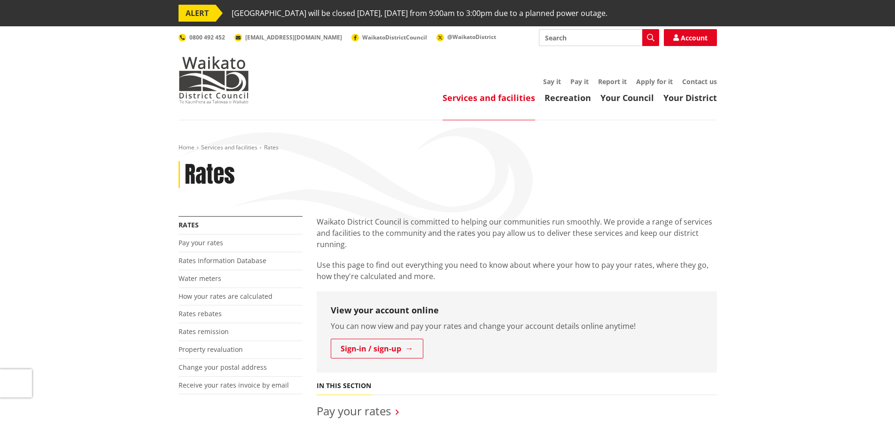 The height and width of the screenshot is (428, 895). I want to click on a: Sign-in / sign-up, so click(377, 349).